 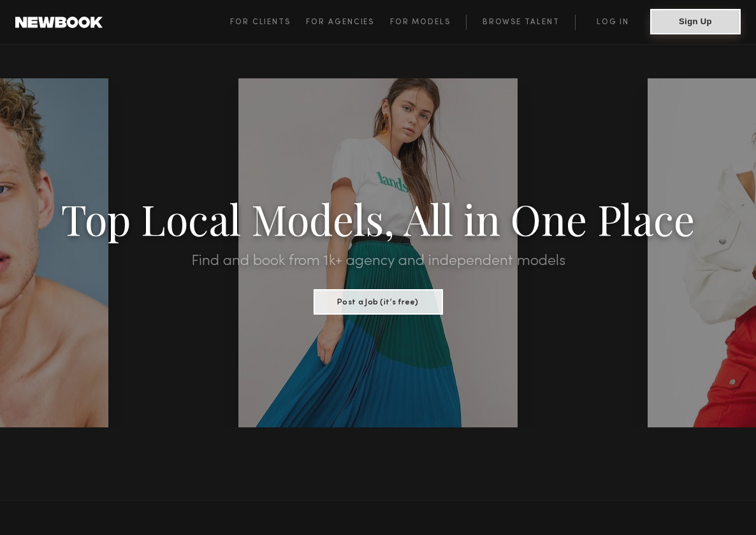 I want to click on span: For Agencies, so click(x=340, y=22).